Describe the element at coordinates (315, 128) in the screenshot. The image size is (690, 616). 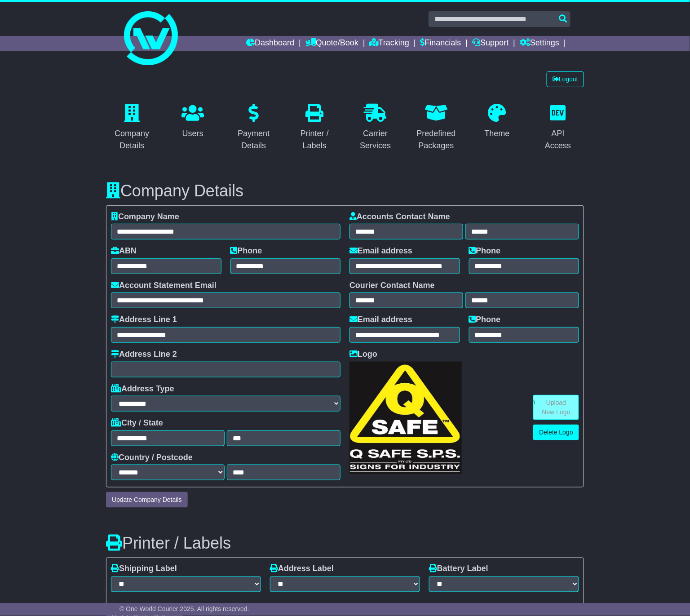
I see `a: Printer / Labels` at that location.